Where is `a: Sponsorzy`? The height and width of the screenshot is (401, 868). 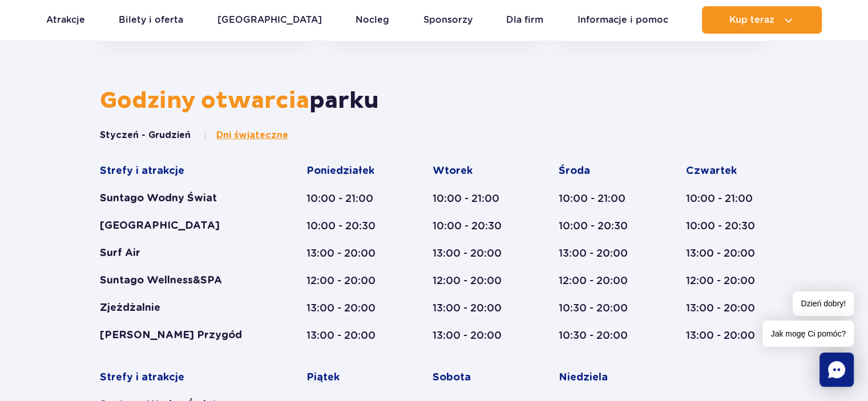
a: Sponsorzy is located at coordinates (448, 20).